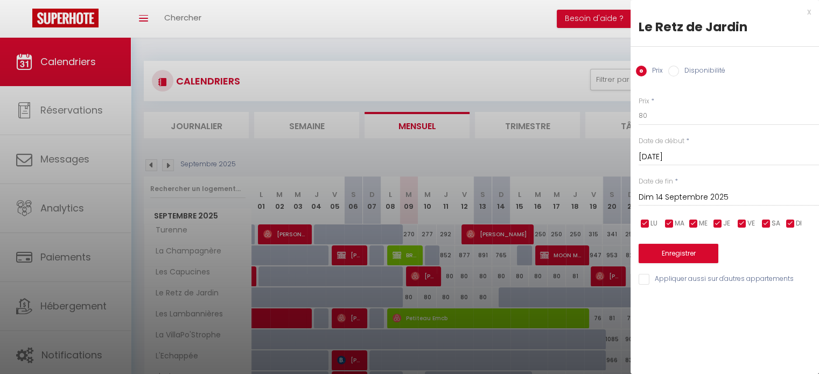  What do you see at coordinates (656, 182) in the screenshot?
I see `label: Date de fin` at bounding box center [656, 182].